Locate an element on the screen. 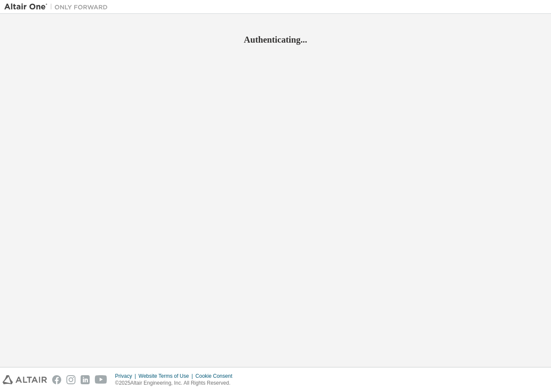  div: Privacy is located at coordinates (127, 376).